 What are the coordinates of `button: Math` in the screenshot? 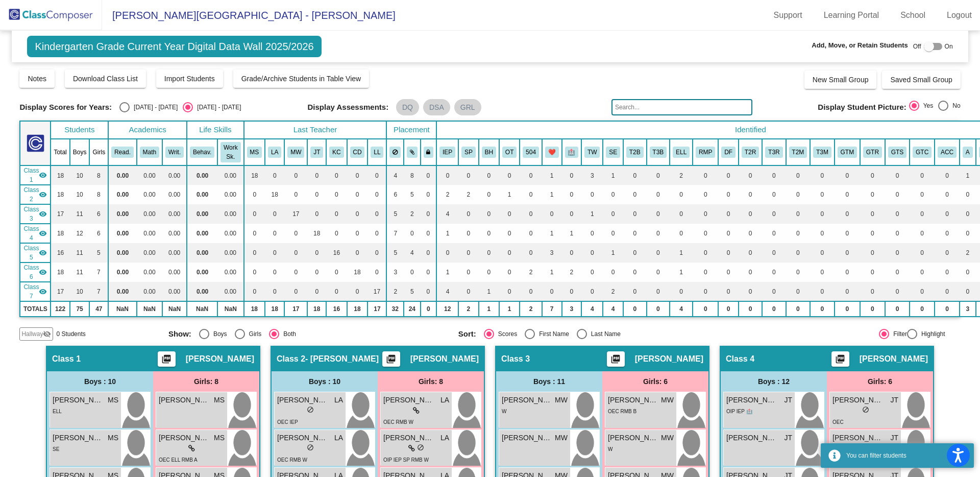 It's located at (150, 152).